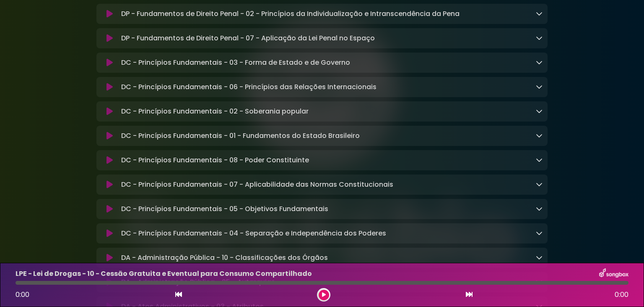 Image resolution: width=644 pixels, height=307 pixels. I want to click on p: DA - Administração Pública - 10 - Classificações dos Órgãos, so click(225, 257).